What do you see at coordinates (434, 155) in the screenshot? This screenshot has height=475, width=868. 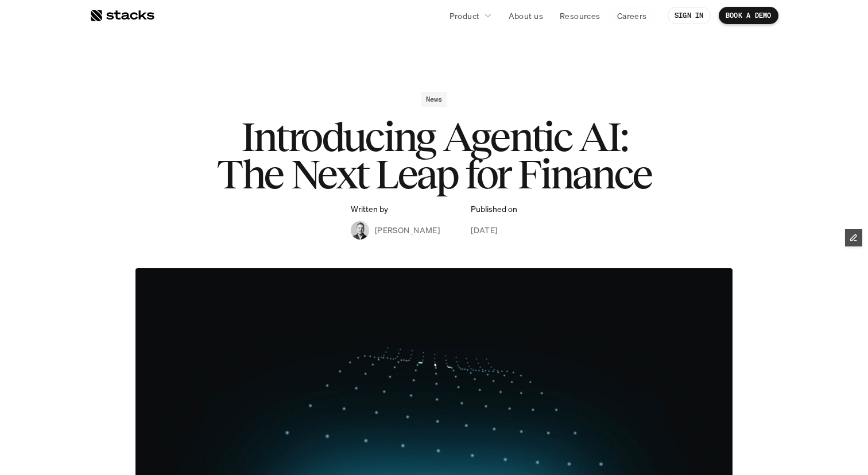 I see `h1: Introducing Agentic AI: The Next Leap for Finance` at bounding box center [434, 155].